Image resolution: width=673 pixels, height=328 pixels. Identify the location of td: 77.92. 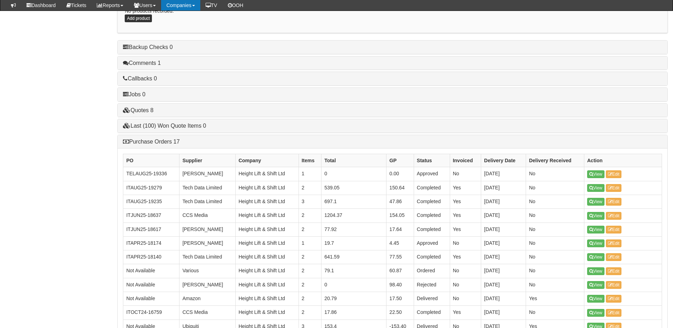
(354, 230).